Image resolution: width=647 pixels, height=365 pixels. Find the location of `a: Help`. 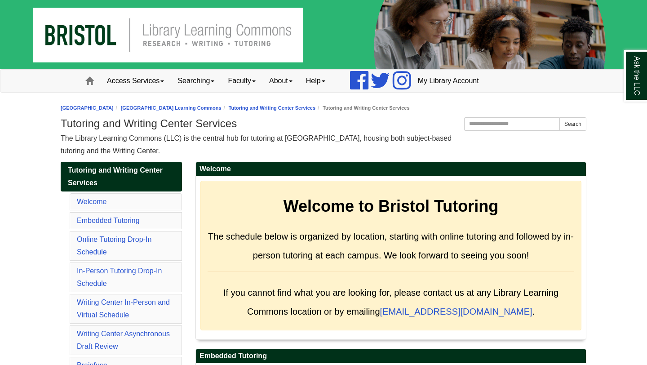

a: Help is located at coordinates (316, 81).